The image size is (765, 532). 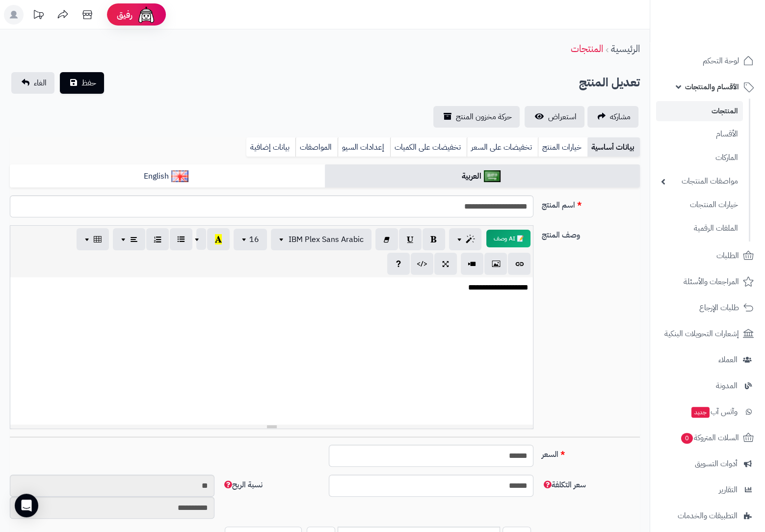 What do you see at coordinates (721, 61) in the screenshot?
I see `span: لوحة التحكم` at bounding box center [721, 61].